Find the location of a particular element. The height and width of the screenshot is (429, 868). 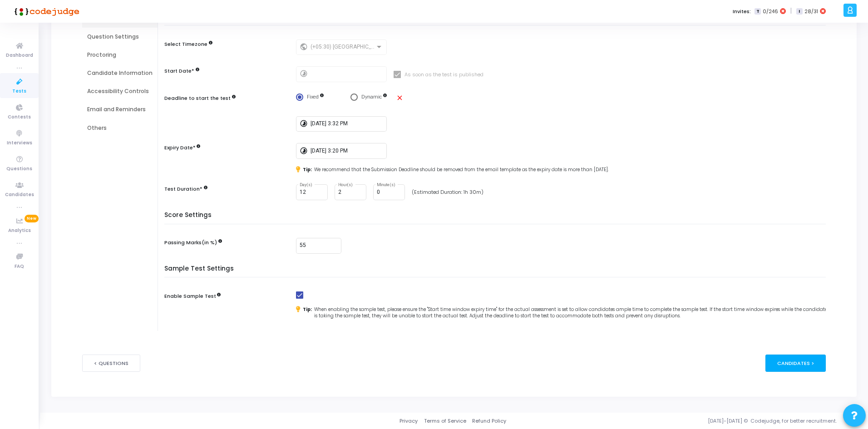

span: As soon as the test is published is located at coordinates (444, 75).